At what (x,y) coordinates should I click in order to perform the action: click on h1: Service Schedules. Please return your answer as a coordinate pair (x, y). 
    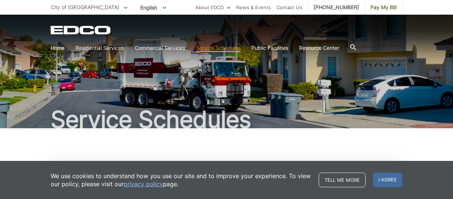
    Looking at the image, I should click on (226, 120).